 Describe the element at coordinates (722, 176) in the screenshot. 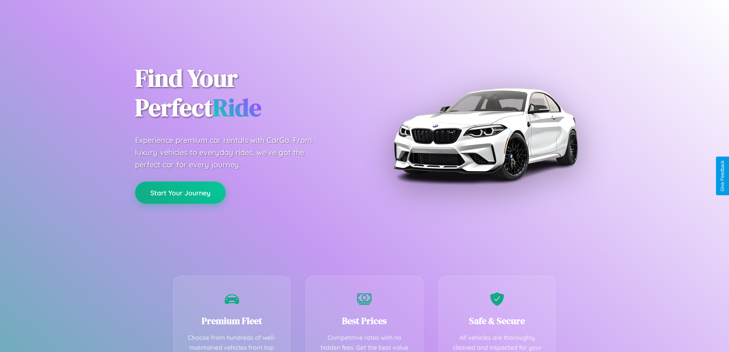

I see `div: Give Feedback` at that location.